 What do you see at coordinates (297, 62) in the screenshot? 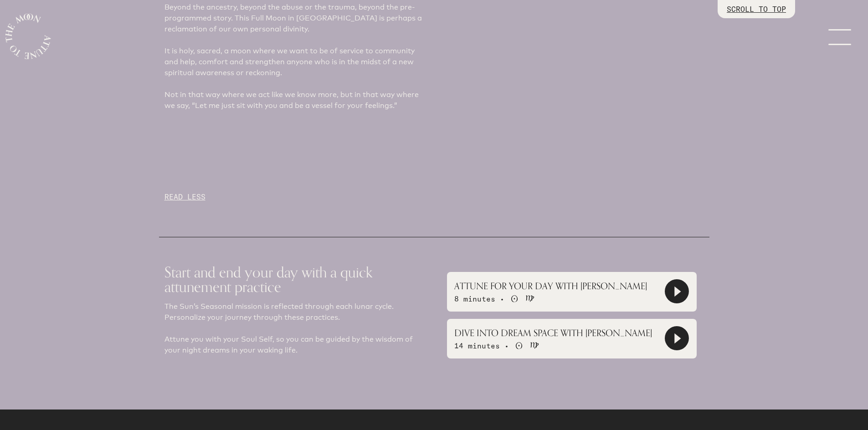
I see `p: It is holy, sacred, a moon where we want to be of service to community and help, comfort and stre...` at bounding box center [297, 62].